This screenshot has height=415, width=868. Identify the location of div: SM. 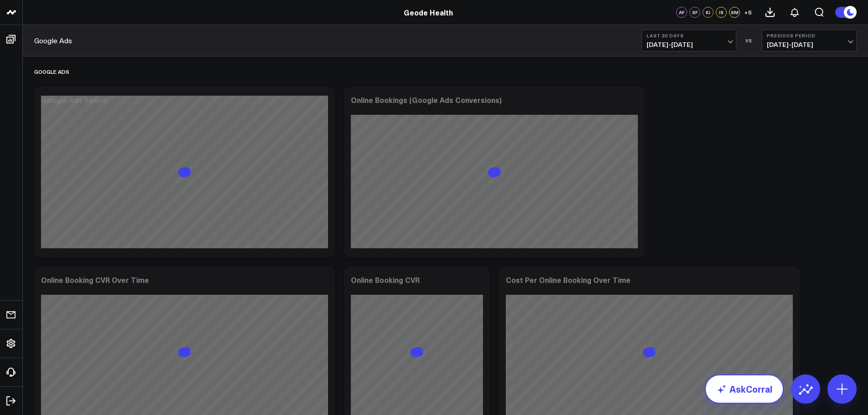
(735, 12).